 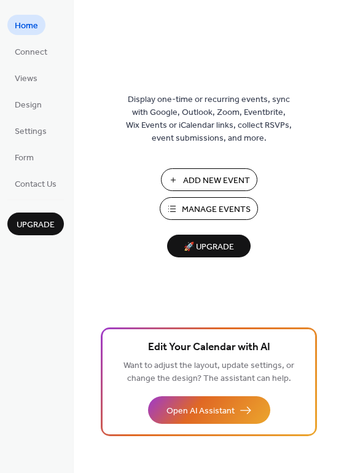 What do you see at coordinates (26, 77) in the screenshot?
I see `a: Views` at bounding box center [26, 77].